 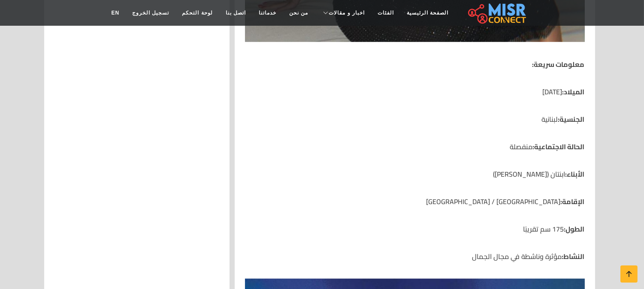 What do you see at coordinates (415, 229) in the screenshot?
I see `p: 175 سم تقريبًا` at bounding box center [415, 229].